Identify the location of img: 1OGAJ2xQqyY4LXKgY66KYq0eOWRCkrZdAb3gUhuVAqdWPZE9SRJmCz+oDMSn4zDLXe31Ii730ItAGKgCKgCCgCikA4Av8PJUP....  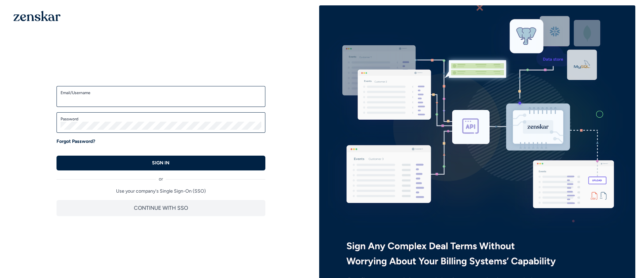
(37, 16).